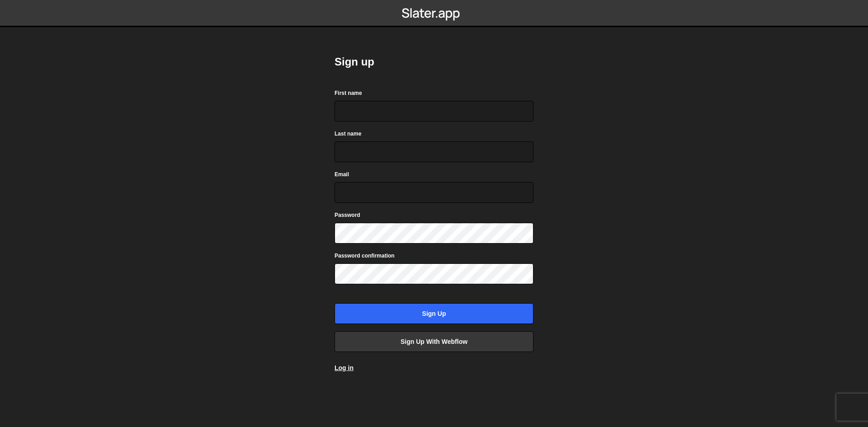 This screenshot has width=868, height=427. Describe the element at coordinates (434, 314) in the screenshot. I see `input: Sign up` at that location.